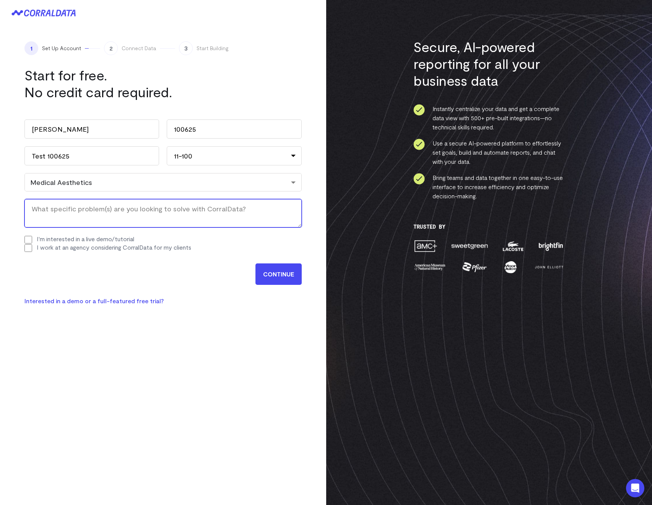 The width and height of the screenshot is (652, 505). Describe the element at coordinates (163, 182) in the screenshot. I see `div: Medical Aesthetics` at that location.